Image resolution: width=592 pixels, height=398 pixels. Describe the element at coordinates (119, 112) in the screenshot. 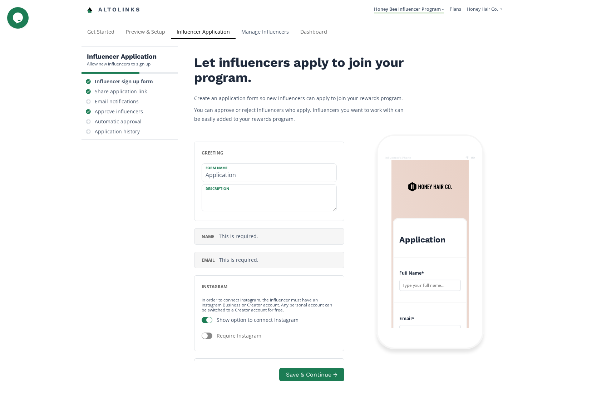

I see `div: Approve influencers` at that location.